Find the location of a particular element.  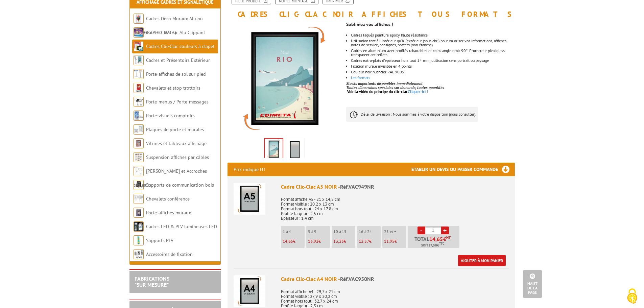

p: 10 à 15 is located at coordinates (344, 232).